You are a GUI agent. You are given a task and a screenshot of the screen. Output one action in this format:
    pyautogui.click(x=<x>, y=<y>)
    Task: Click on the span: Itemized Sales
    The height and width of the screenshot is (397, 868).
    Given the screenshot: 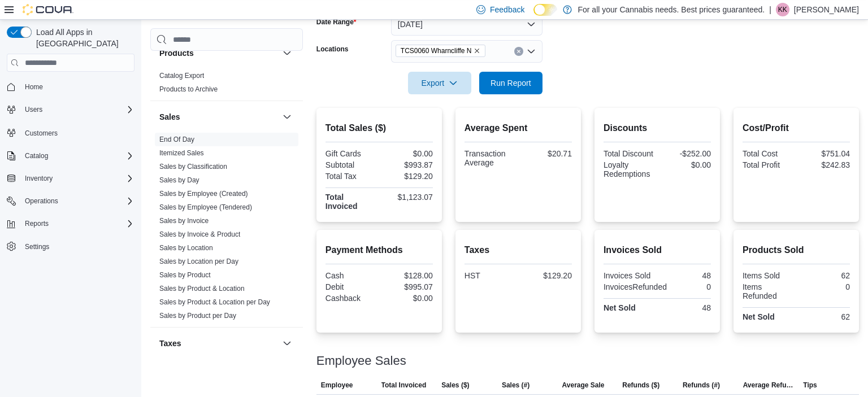 What is the action you would take?
    pyautogui.click(x=182, y=153)
    